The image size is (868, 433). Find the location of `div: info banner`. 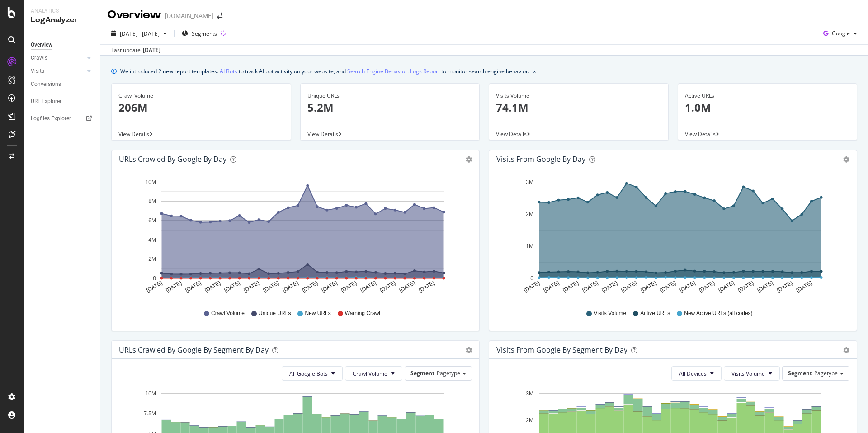

div: info banner is located at coordinates (484, 71).